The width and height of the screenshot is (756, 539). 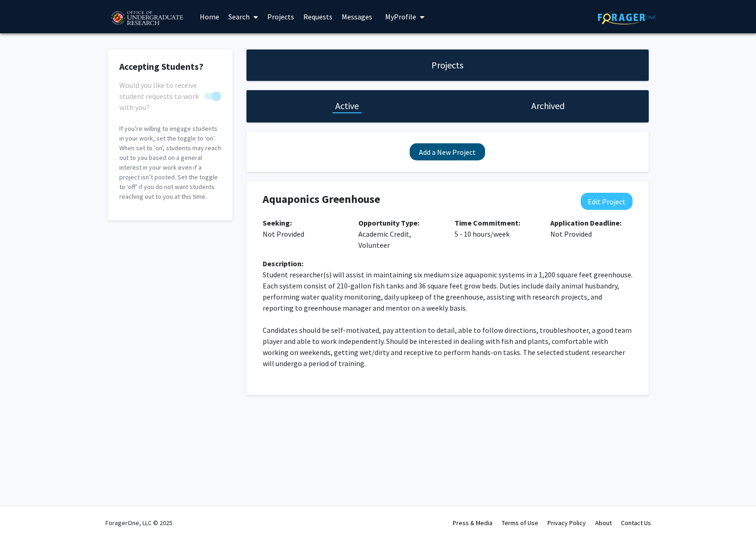 I want to click on p: 5 - 10 hours/week, so click(x=495, y=228).